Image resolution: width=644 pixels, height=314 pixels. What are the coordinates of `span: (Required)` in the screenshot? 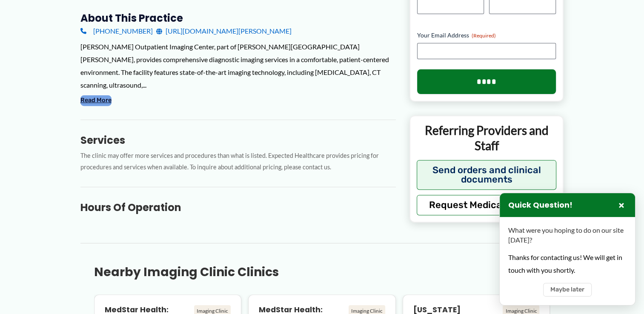 It's located at (484, 35).